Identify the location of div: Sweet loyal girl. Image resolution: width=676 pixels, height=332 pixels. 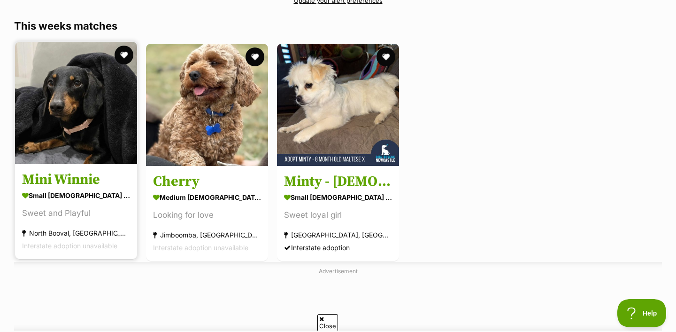
(338, 215).